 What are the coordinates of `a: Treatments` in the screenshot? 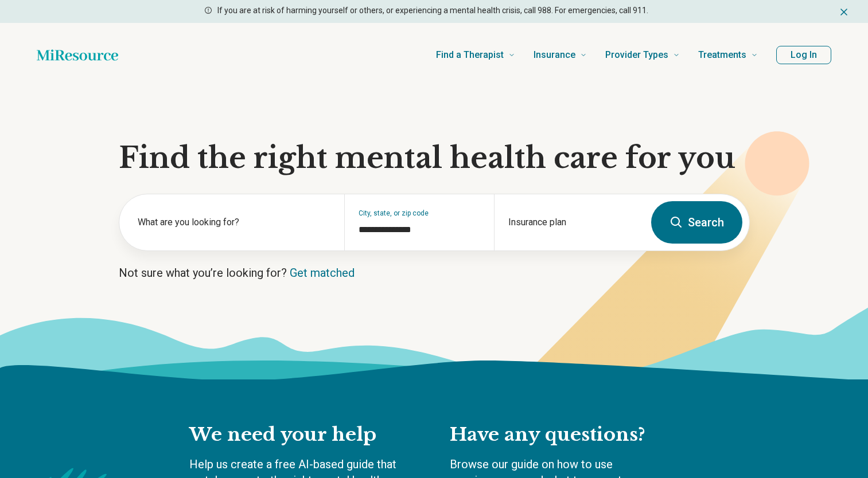 It's located at (728, 55).